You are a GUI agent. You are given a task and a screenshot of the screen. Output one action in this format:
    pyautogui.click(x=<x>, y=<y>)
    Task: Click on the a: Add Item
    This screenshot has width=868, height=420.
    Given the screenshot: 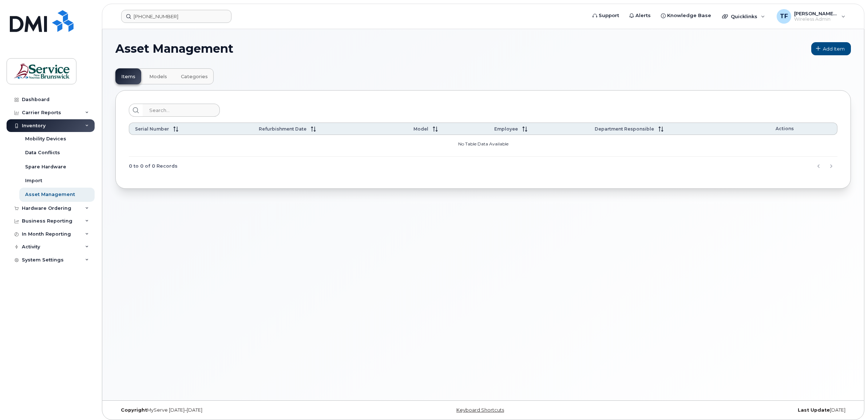 What is the action you would take?
    pyautogui.click(x=831, y=48)
    